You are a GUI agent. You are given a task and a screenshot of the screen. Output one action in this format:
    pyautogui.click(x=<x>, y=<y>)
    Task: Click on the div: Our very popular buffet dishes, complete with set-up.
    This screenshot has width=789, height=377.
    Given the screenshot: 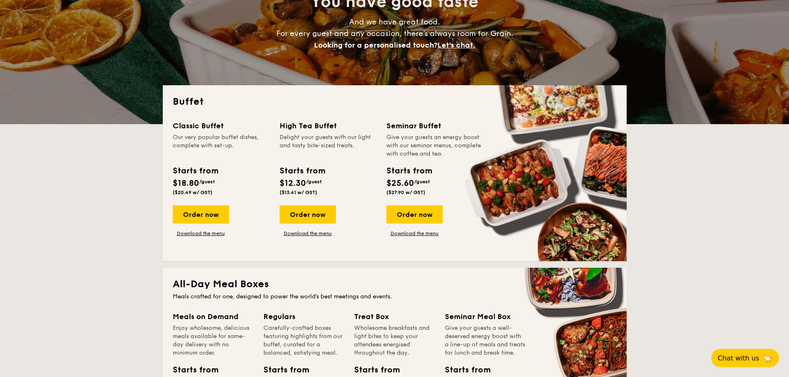 What is the action you would take?
    pyautogui.click(x=221, y=146)
    